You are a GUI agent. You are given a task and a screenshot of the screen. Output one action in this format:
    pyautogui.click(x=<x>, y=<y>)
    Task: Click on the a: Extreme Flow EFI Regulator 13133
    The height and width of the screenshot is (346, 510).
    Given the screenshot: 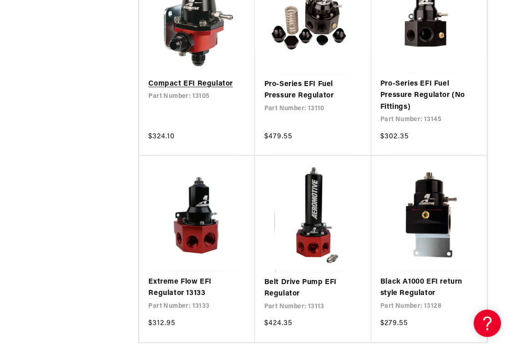 What is the action you would take?
    pyautogui.click(x=197, y=287)
    